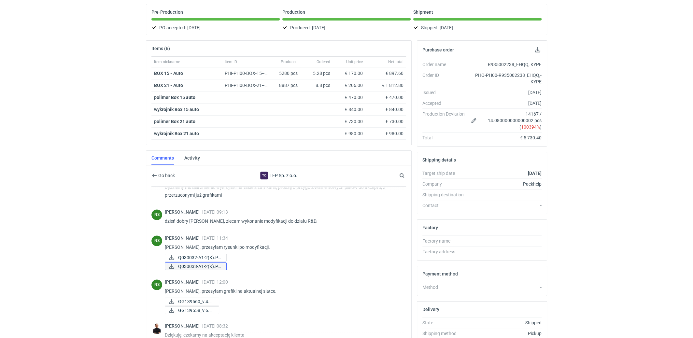  What do you see at coordinates (506, 78) in the screenshot?
I see `div: PHO-PH00-R935002238_EHQQ,-KYPE` at bounding box center [506, 78].